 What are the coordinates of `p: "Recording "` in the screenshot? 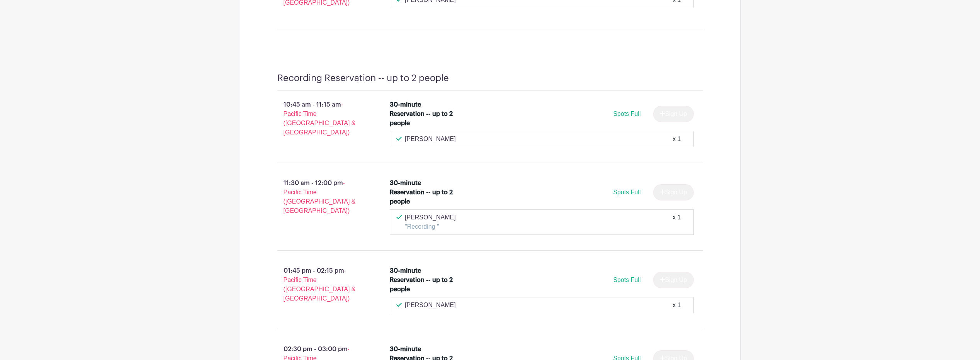 It's located at (430, 227).